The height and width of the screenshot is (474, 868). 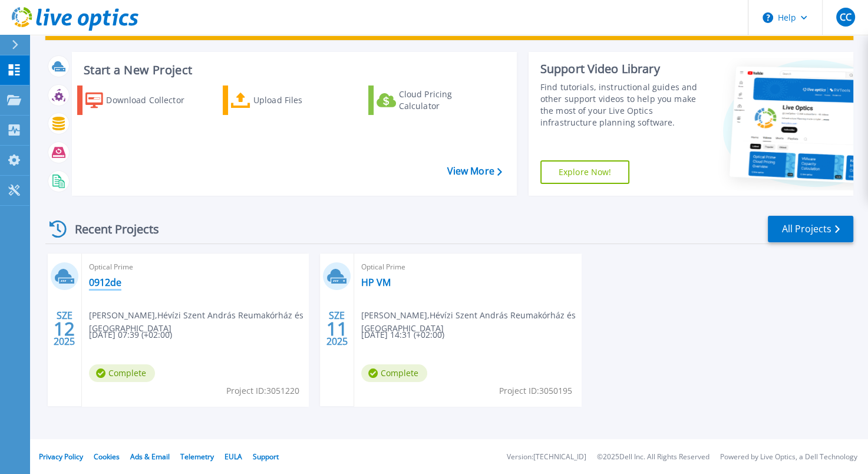 What do you see at coordinates (585, 172) in the screenshot?
I see `a: Explore Now!` at bounding box center [585, 172].